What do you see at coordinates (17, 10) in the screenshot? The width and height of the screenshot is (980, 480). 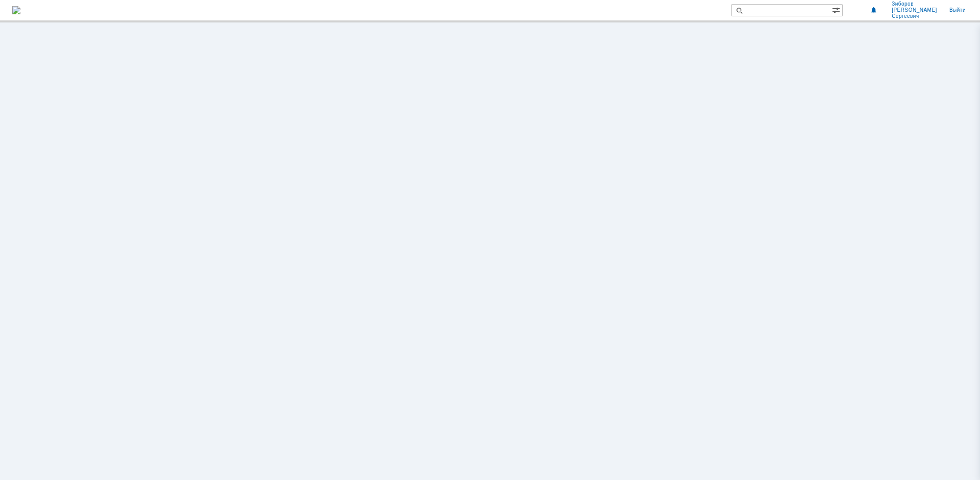 I see `a: Перейти на домашнюю страницу` at bounding box center [17, 10].